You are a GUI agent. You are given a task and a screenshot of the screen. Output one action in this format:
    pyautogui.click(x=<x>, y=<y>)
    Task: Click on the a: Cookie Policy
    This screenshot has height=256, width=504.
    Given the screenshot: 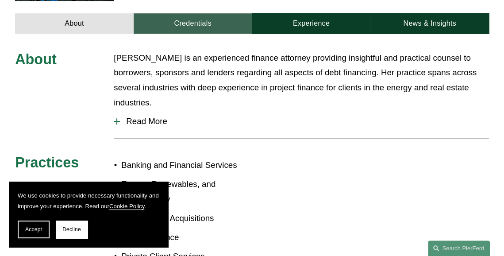 What is the action you would take?
    pyautogui.click(x=126, y=206)
    